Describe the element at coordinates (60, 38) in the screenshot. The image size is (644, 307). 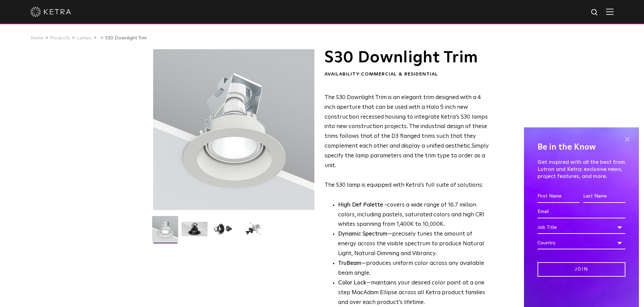
I see `a: Products` at that location.